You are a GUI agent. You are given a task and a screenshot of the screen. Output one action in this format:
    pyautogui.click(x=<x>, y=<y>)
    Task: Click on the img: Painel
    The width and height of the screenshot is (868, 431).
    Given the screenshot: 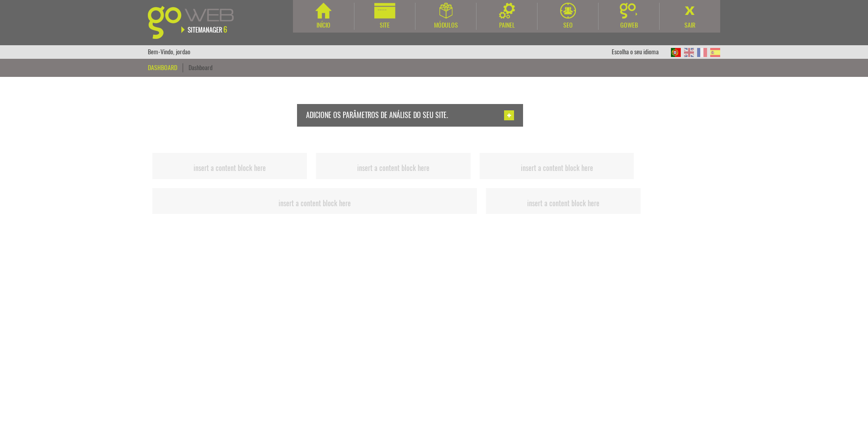 What is the action you would take?
    pyautogui.click(x=507, y=10)
    